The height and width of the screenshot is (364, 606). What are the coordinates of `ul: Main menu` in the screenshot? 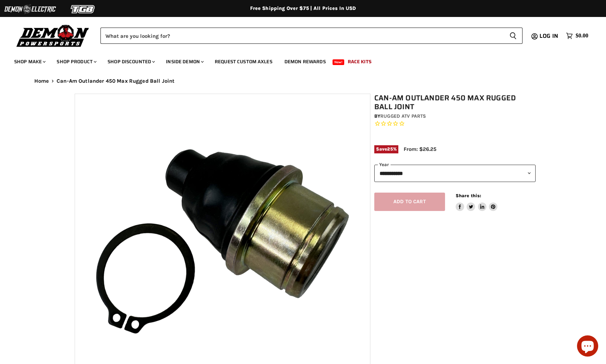 It's located at (297, 60).